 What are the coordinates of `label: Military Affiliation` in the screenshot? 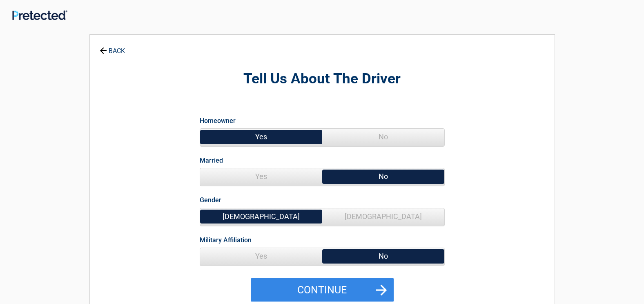 It's located at (225, 240).